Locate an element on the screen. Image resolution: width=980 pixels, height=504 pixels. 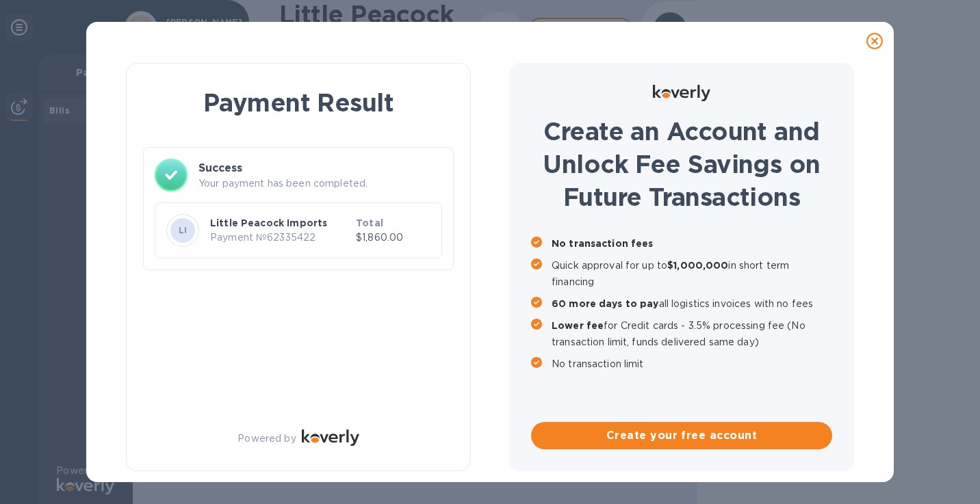
b: Total is located at coordinates (370, 223).